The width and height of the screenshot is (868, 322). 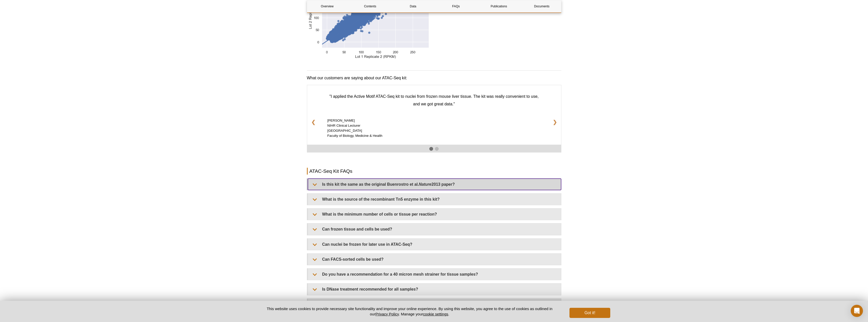 What do you see at coordinates (434, 289) in the screenshot?
I see `summary: Is DNase treatment recommended for all samples?` at bounding box center [434, 289].